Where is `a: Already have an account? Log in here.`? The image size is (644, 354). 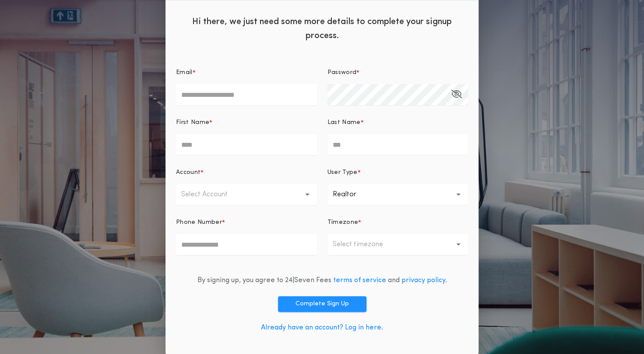 a: Already have an account? Log in here. is located at coordinates (322, 328).